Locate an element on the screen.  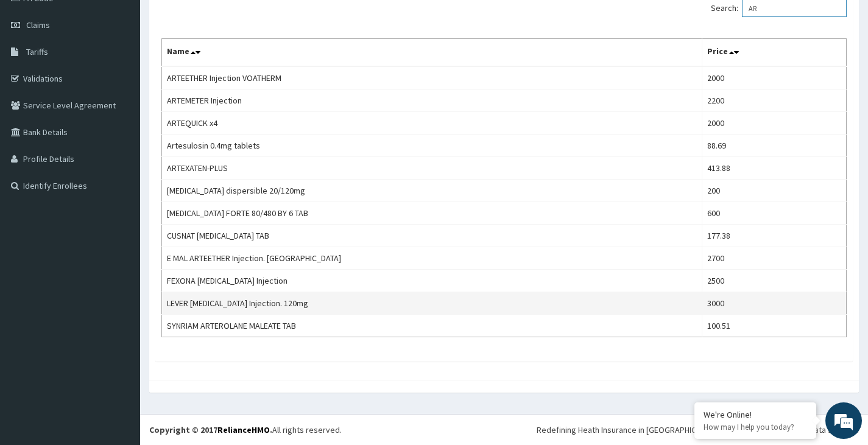
td: 413.88 is located at coordinates (774, 168).